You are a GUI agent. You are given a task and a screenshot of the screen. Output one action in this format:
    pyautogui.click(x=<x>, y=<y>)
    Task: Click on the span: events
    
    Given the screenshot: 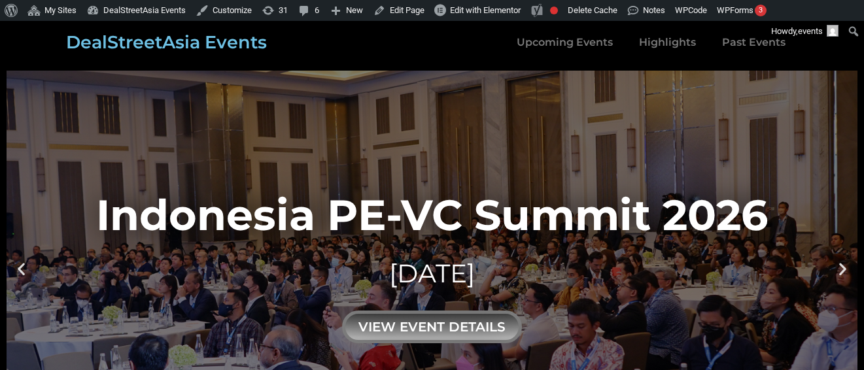 What is the action you would take?
    pyautogui.click(x=811, y=31)
    